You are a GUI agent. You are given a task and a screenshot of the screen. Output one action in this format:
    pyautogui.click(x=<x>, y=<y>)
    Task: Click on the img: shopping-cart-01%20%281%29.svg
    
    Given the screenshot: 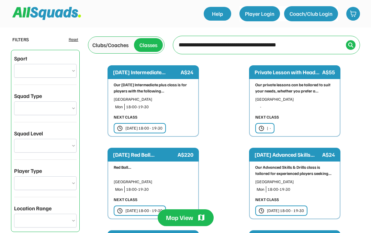 What is the action you would take?
    pyautogui.click(x=353, y=14)
    